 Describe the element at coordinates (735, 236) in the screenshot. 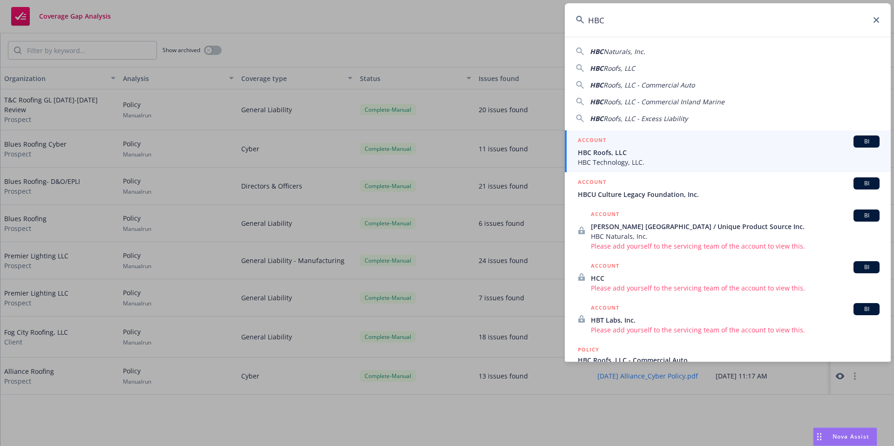

I see `span: HBC Naturals, Inc.` at that location.